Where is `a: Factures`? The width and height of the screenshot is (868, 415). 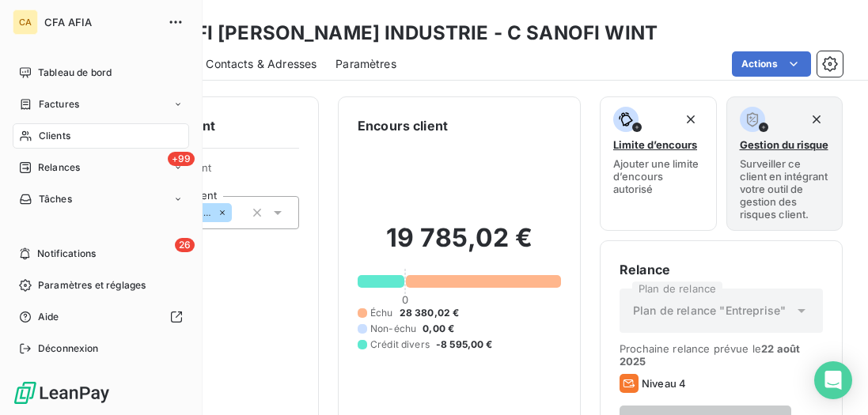 a: Factures is located at coordinates (100, 104).